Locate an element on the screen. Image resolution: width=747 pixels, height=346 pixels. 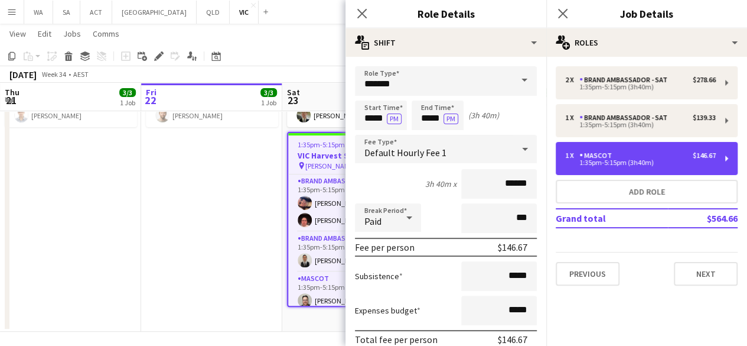
div: Roles is located at coordinates (647, 43).